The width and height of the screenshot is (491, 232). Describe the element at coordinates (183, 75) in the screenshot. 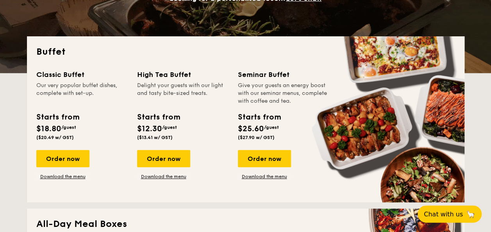

I see `div: High Tea Buffet` at that location.